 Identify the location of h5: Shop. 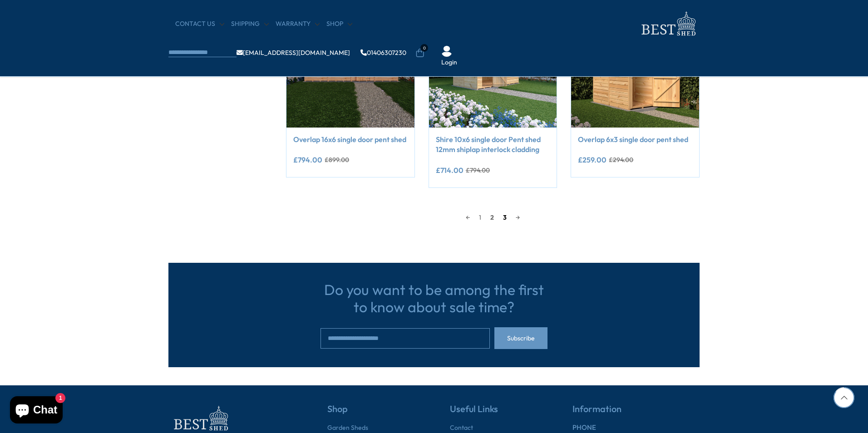
(373, 413).